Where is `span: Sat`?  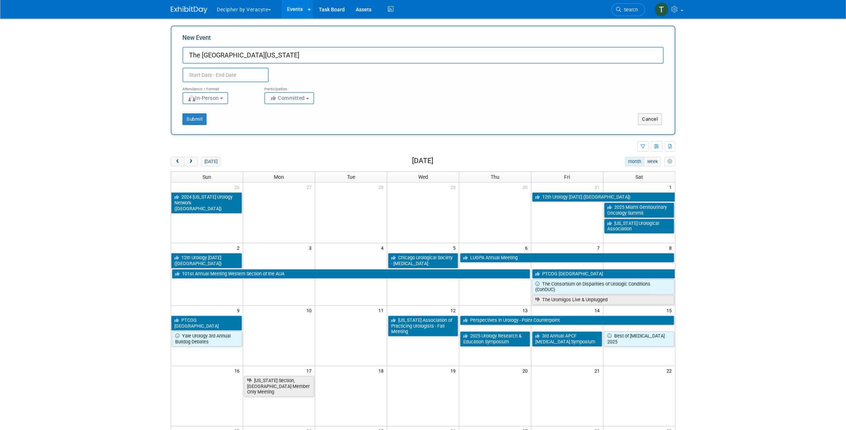
span: Sat is located at coordinates (638, 177).